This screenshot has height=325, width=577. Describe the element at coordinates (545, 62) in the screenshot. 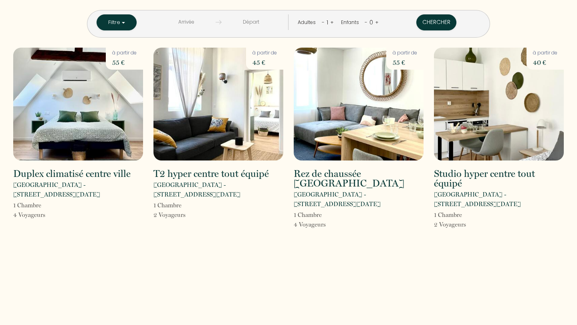

I see `p: 40 €` at that location.